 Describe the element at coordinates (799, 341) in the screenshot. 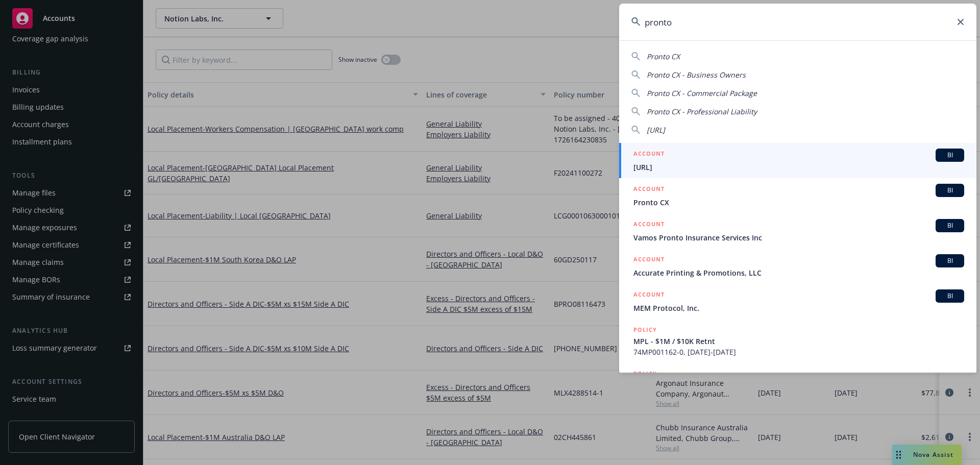

I see `span: MPL - $1M / $10K Retnt` at that location.